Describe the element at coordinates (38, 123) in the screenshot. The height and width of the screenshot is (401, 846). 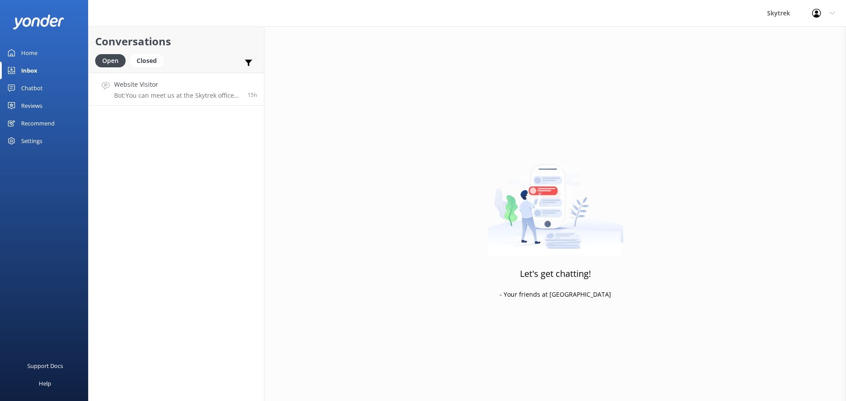
I see `div: Recommend` at that location.